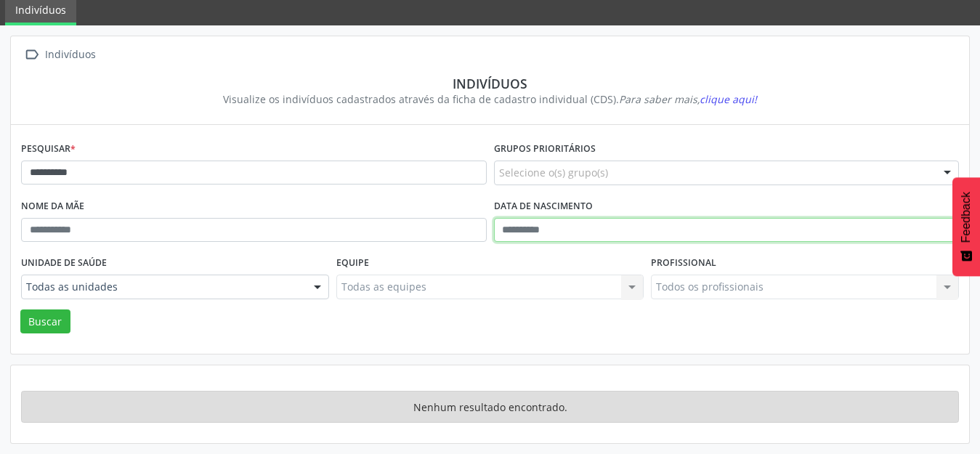 This screenshot has width=980, height=454. Describe the element at coordinates (163, 287) in the screenshot. I see `span: Todas as unidades` at that location.